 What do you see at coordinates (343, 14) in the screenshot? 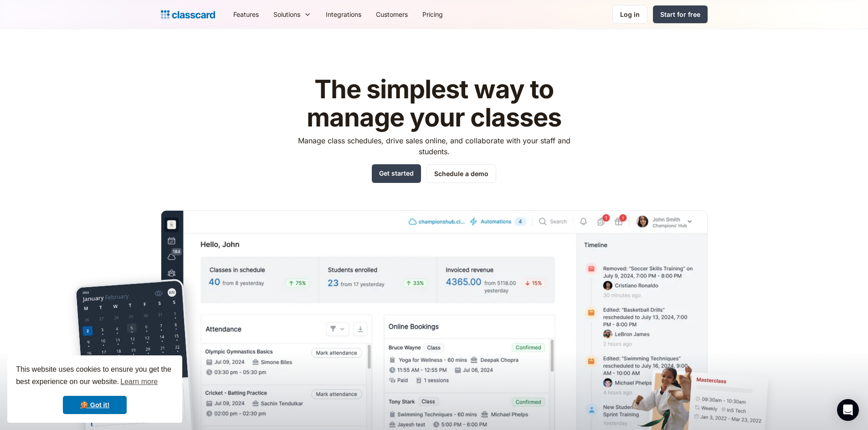
I see `a: Integrations` at bounding box center [343, 14].